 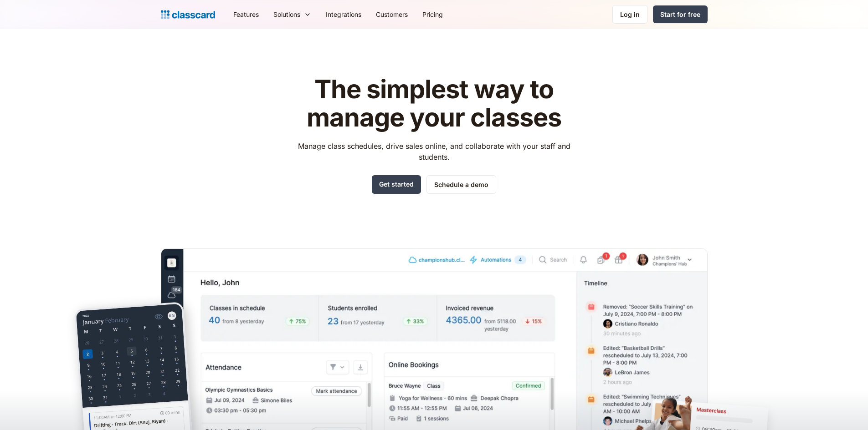 I want to click on a: Log in, so click(x=629, y=14).